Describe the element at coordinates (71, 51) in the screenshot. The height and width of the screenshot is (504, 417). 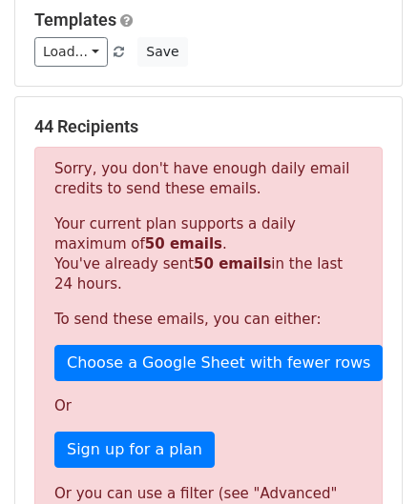
I see `a: Load...` at that location.